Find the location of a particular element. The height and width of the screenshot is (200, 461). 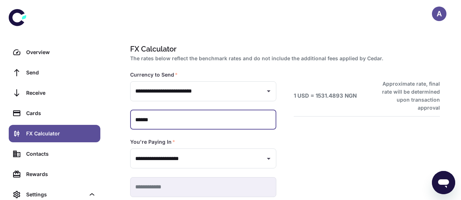

div: FX Calculator is located at coordinates (61, 134).